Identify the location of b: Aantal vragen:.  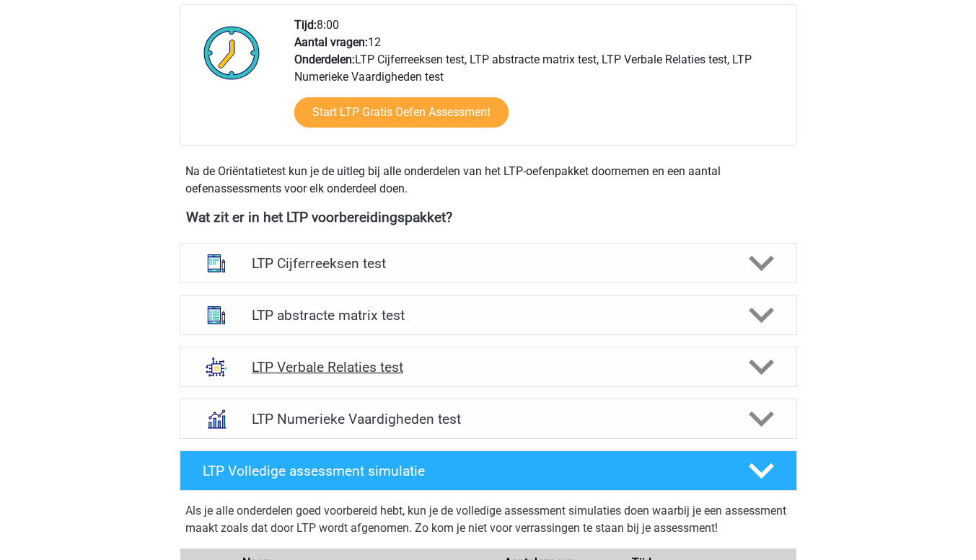
(331, 42).